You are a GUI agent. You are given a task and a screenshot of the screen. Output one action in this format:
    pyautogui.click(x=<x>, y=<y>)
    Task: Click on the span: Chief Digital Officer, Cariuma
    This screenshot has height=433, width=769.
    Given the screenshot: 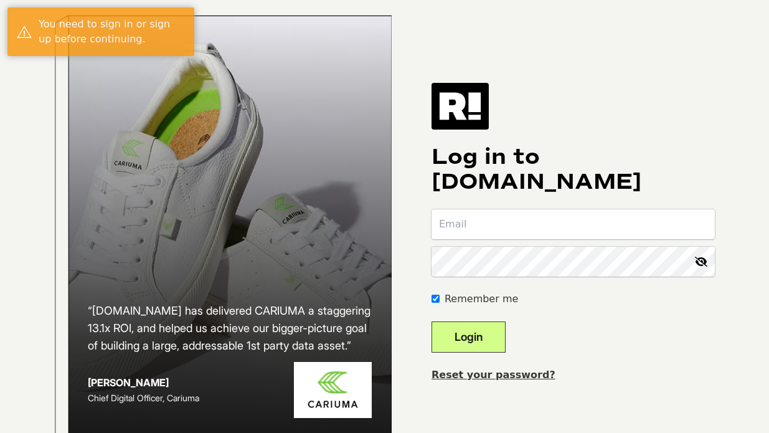 What is the action you would take?
    pyautogui.click(x=143, y=398)
    